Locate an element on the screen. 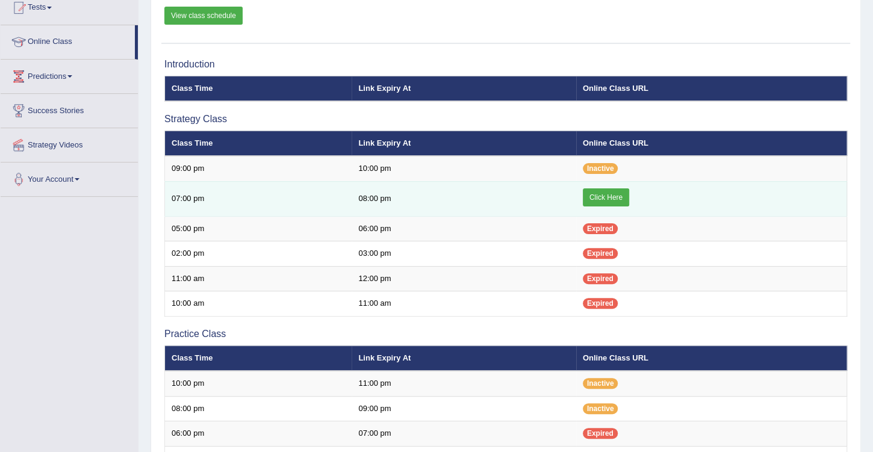 This screenshot has width=873, height=452. a: Strategy Videos is located at coordinates (69, 143).